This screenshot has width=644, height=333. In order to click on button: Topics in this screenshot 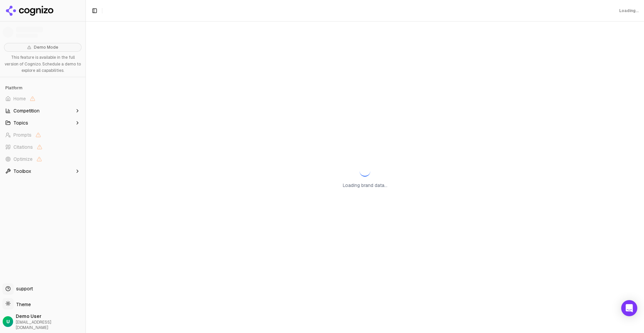, I will do `click(43, 123)`.